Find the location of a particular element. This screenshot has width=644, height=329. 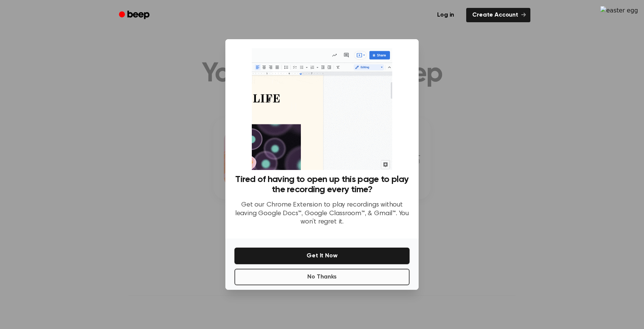

a: Create Account is located at coordinates (499, 15).